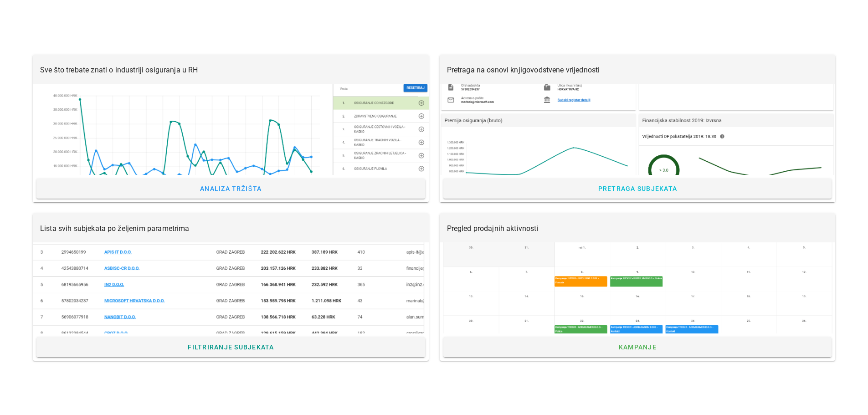 This screenshot has width=868, height=415. I want to click on span: Sve što trebate znati o industriji osiguranja u RH, so click(119, 70).